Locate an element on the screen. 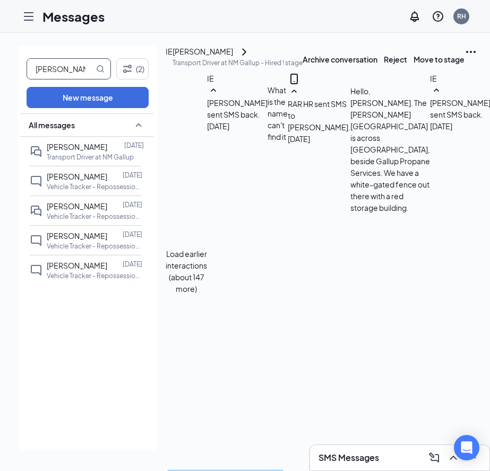 The height and width of the screenshot is (471, 490). svg: Hamburger is located at coordinates (29, 16).